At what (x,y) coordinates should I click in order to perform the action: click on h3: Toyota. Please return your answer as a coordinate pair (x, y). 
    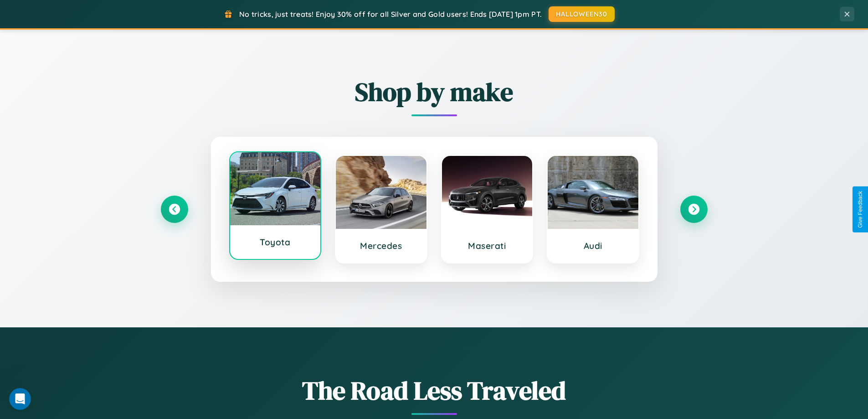
    Looking at the image, I should click on (275, 242).